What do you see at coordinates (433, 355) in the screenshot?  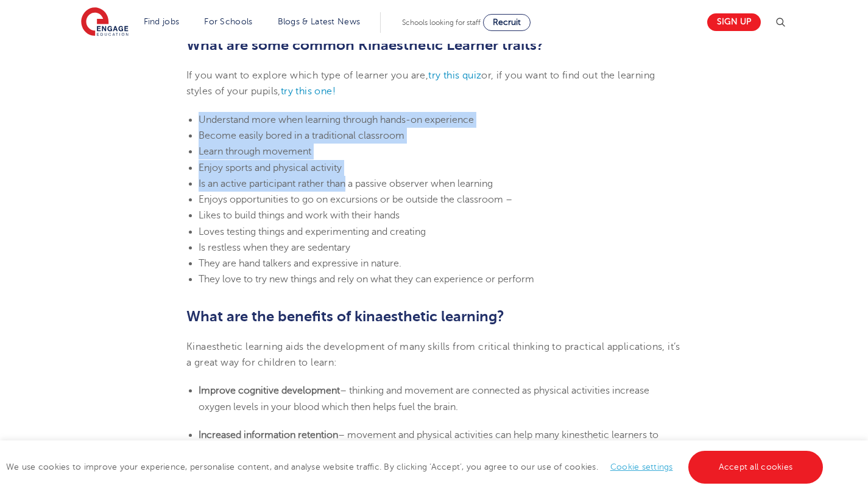 I see `span: Kinaesthetic learning aids the development of many skills from critical thinking to practical app...` at bounding box center [433, 355].